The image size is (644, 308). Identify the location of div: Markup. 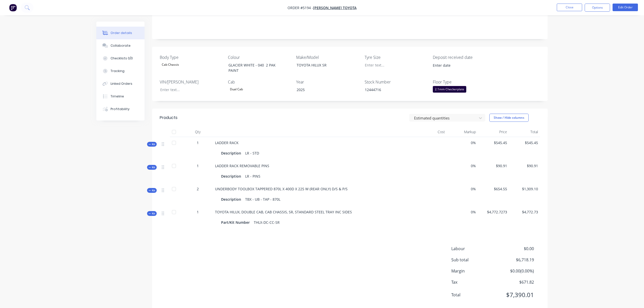
(462, 132).